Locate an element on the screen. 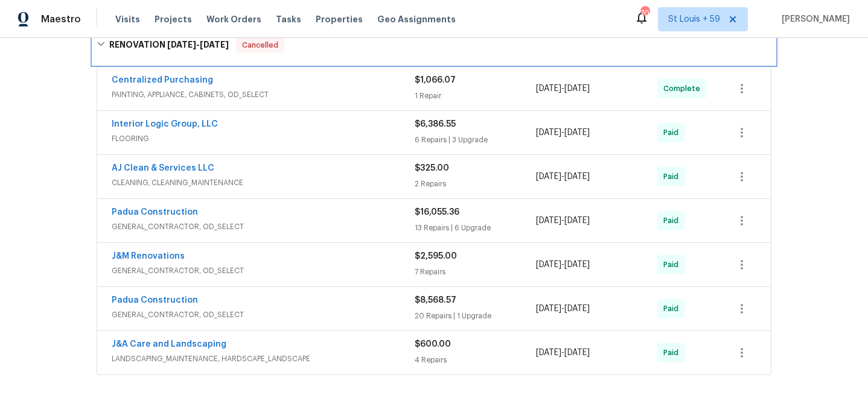  span: Maestro is located at coordinates (61, 20).